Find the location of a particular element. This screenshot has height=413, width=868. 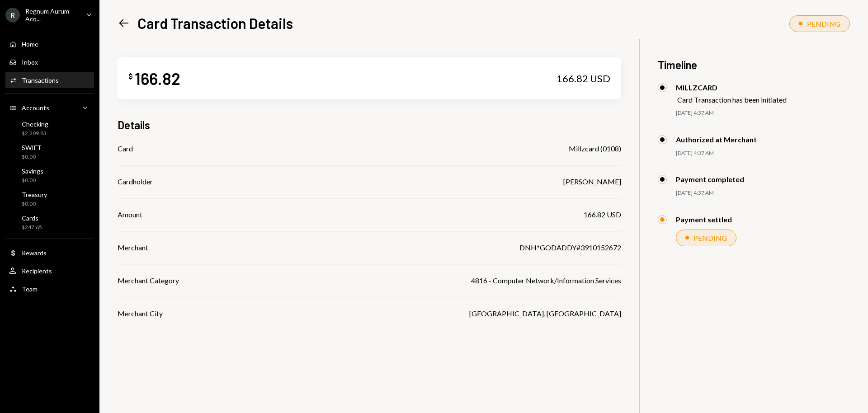

div: Authorized at Merchant is located at coordinates (716, 139).